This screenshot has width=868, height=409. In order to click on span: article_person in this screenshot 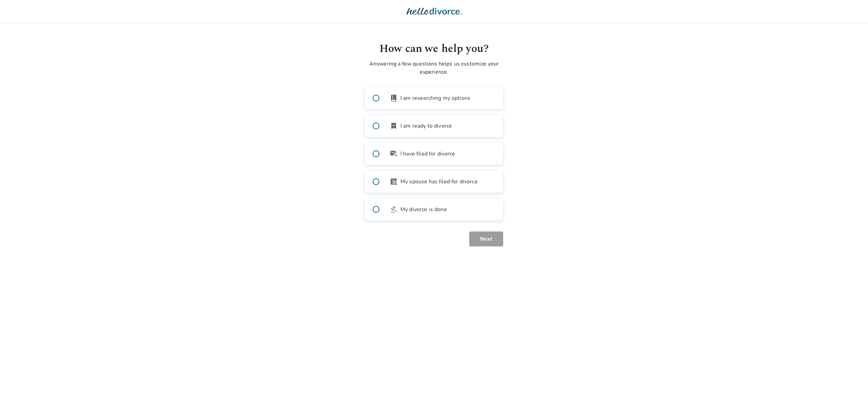, I will do `click(394, 181)`.